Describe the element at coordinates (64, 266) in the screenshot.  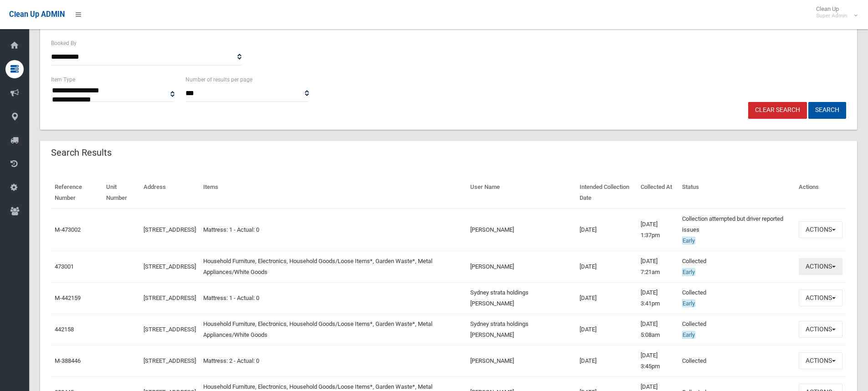
I see `a: 473001` at that location.